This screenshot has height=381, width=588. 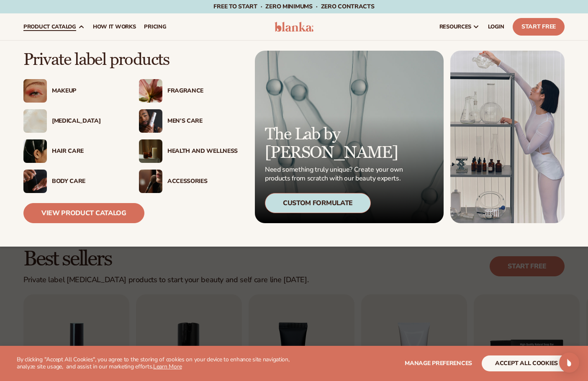 What do you see at coordinates (159, 363) in the screenshot?
I see `p: By clicking "Accept All Cookies", you agree to the storing of cookies on your device to enhance s...` at bounding box center [159, 363].